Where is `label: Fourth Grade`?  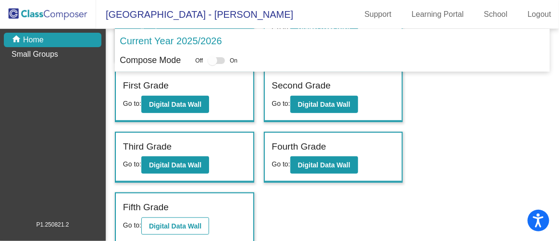
label: Fourth Grade is located at coordinates (299, 146).